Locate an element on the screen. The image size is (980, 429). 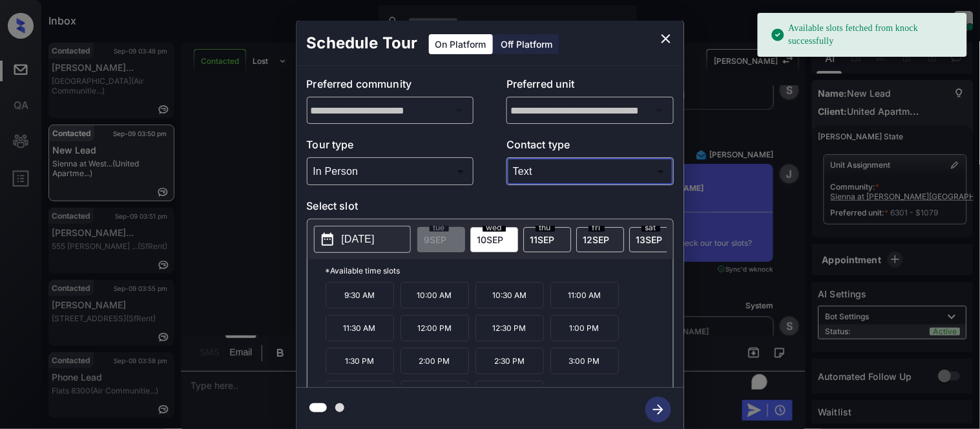
span: 12 SEP is located at coordinates (596, 239).